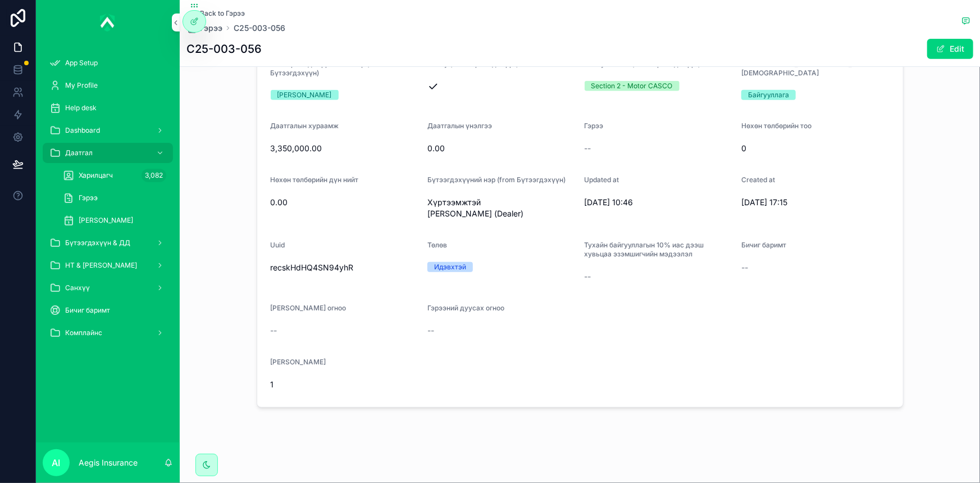  Describe the element at coordinates (632, 86) in the screenshot. I see `div: Section 2 - Motor CASCO` at that location.